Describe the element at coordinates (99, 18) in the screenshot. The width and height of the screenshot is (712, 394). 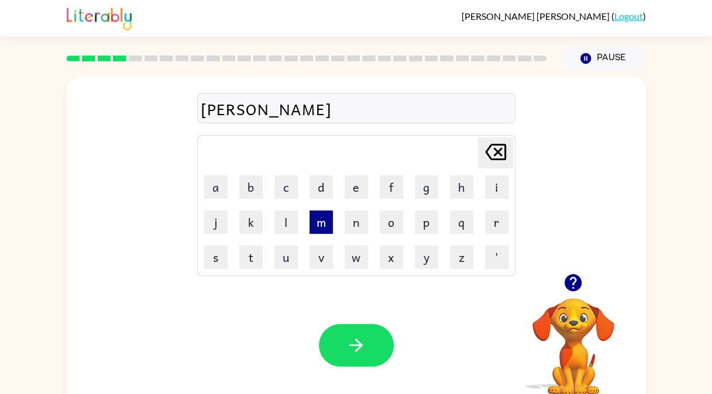
I see `img: Literably` at that location.